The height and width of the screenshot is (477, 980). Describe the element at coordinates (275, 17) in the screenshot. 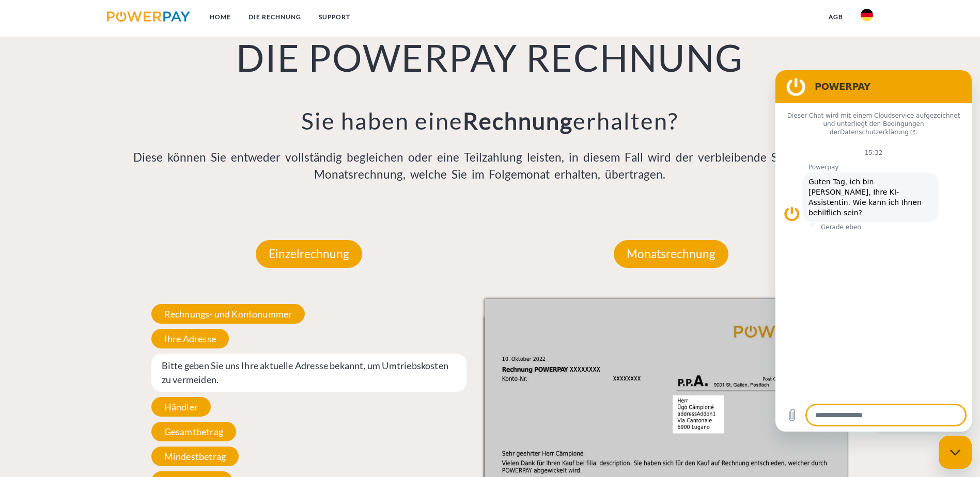

I see `a: DIE RECHNUNG` at that location.